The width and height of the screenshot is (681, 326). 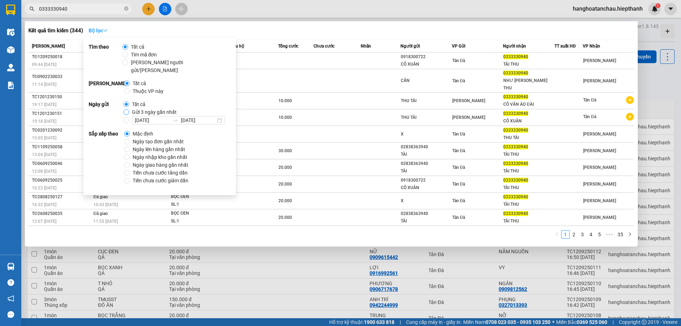 I want to click on div: SL: 1, so click(x=198, y=205).